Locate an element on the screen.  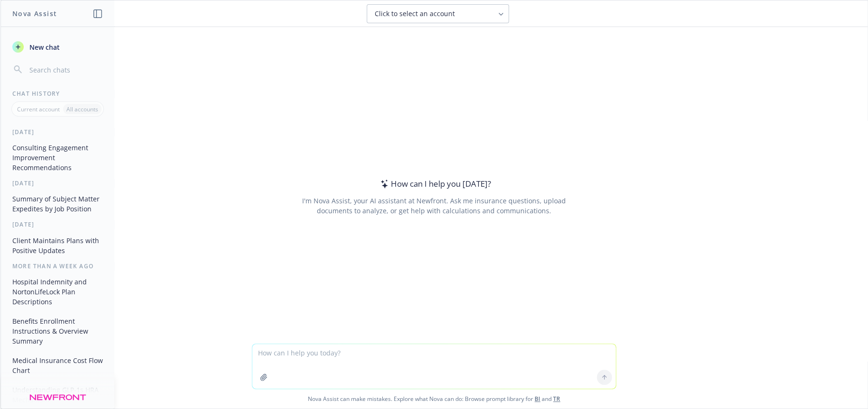
span: Nova Assist can make mistakes. Explore what Nova can do: Browse prompt library for and is located at coordinates (434, 399).